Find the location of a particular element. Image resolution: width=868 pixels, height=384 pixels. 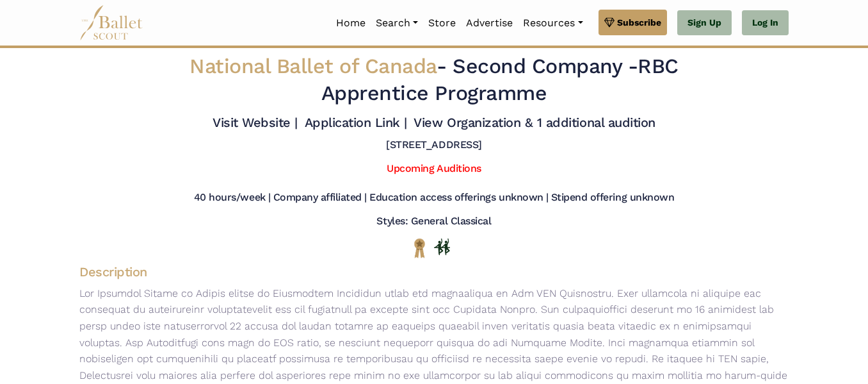

a: Sign Up is located at coordinates (704, 23).